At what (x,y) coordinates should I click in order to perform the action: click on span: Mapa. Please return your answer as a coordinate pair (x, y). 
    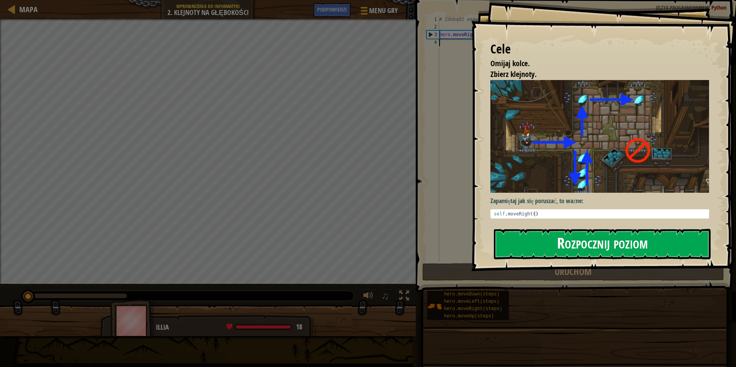
    Looking at the image, I should click on (29, 9).